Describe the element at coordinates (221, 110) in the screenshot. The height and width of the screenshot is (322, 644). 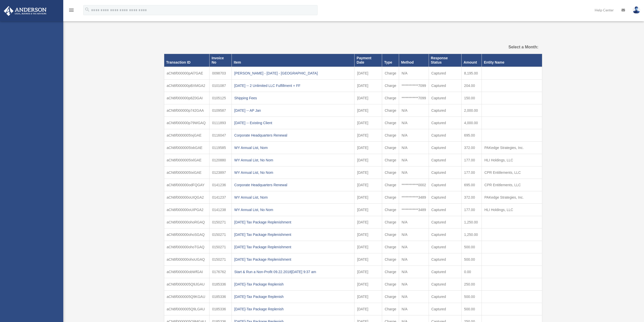
I see `td: 0109587` at that location.